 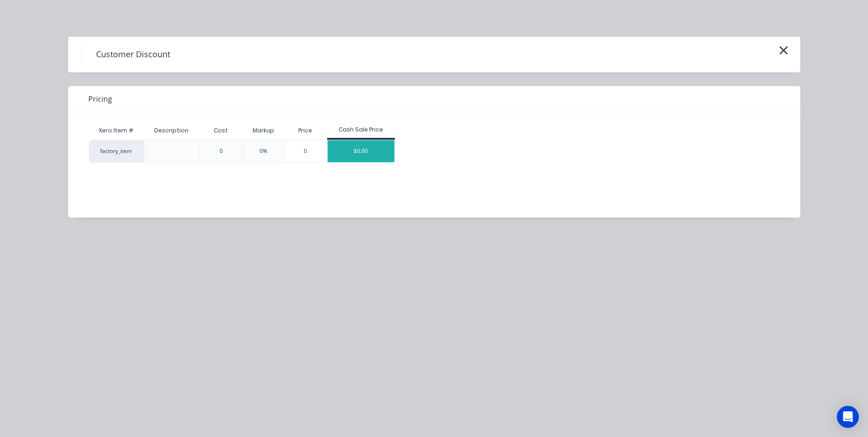 What do you see at coordinates (171, 131) in the screenshot?
I see `div: Description` at bounding box center [171, 131].